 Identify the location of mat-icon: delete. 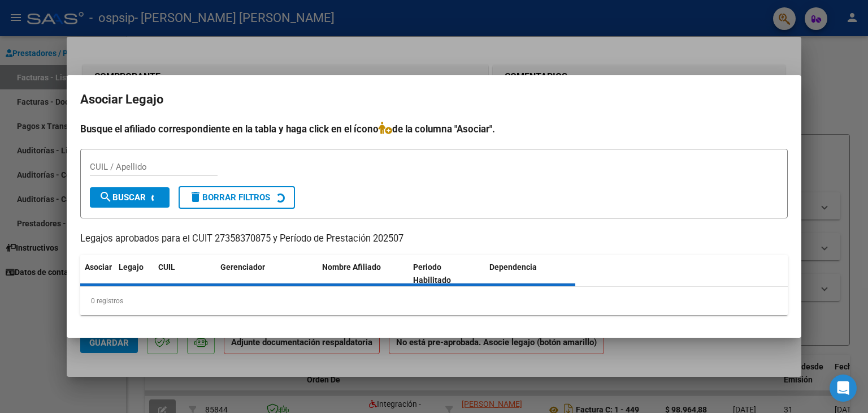
(195, 197).